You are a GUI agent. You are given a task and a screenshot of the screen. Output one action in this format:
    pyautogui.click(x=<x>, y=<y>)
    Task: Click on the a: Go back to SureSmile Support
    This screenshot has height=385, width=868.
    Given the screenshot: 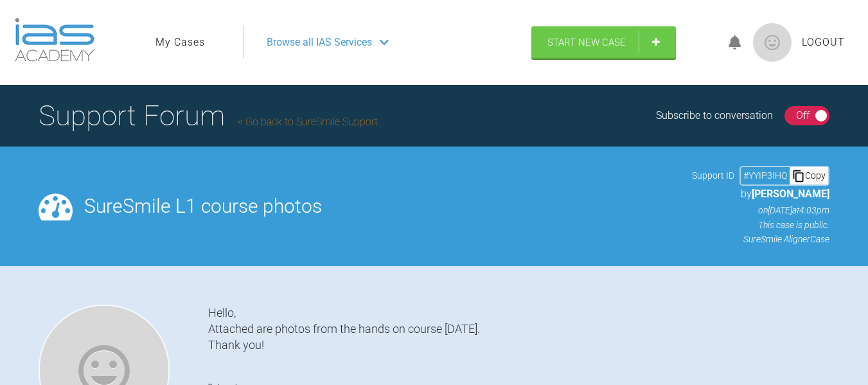 What is the action you would take?
    pyautogui.click(x=308, y=122)
    